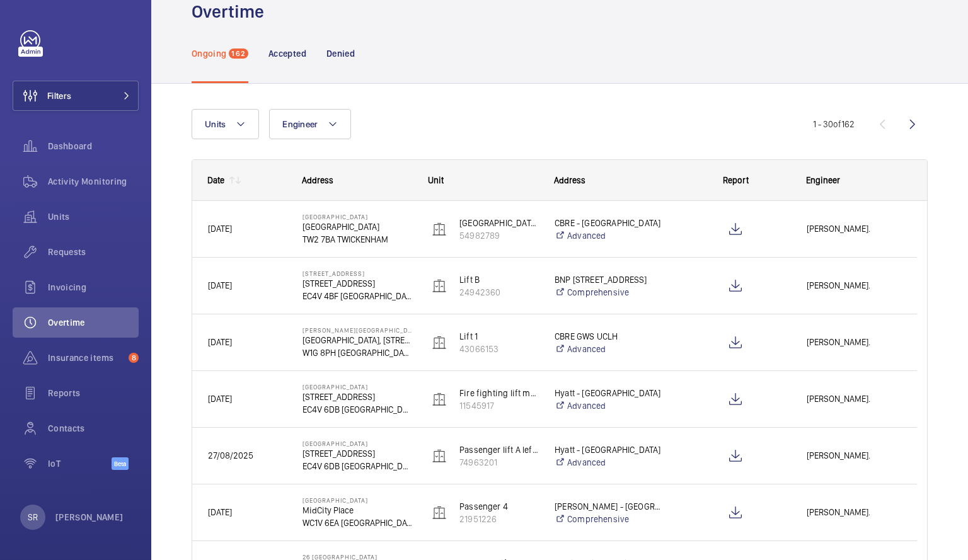 This screenshot has width=968, height=560. Describe the element at coordinates (357, 510) in the screenshot. I see `p: MidCity Place` at that location.